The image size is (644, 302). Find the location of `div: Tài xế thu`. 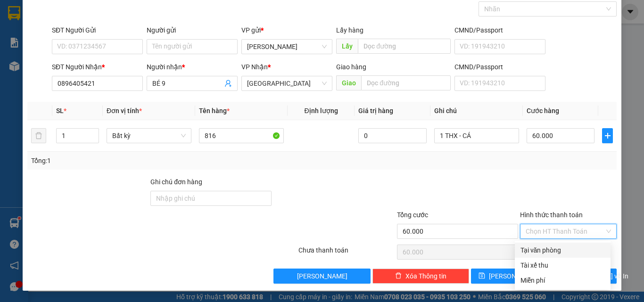

div: Tài xế thu is located at coordinates (562, 265).